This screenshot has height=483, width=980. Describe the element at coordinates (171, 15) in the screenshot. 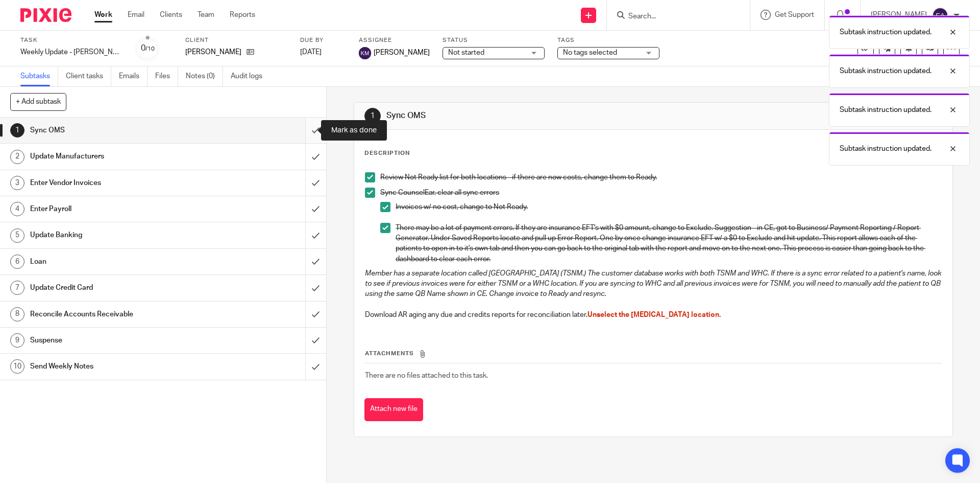

I see `a: Clients` at that location.